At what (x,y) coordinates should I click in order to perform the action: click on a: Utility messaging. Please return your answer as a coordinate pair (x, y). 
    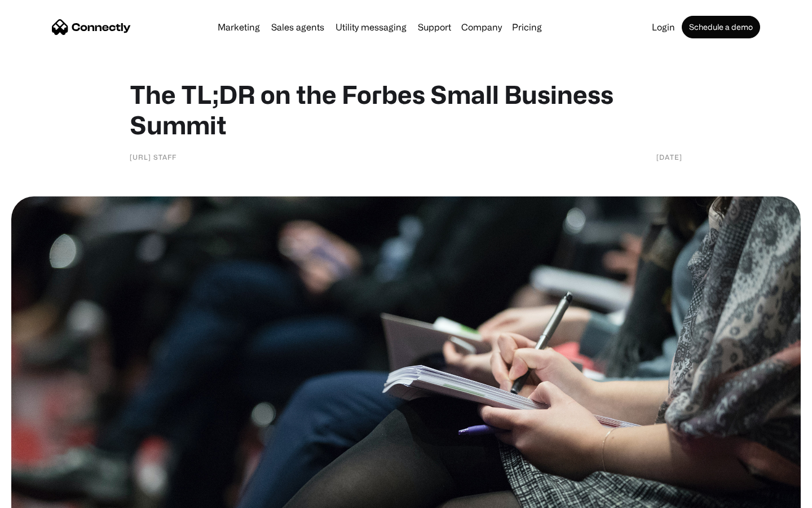
    Looking at the image, I should click on (371, 27).